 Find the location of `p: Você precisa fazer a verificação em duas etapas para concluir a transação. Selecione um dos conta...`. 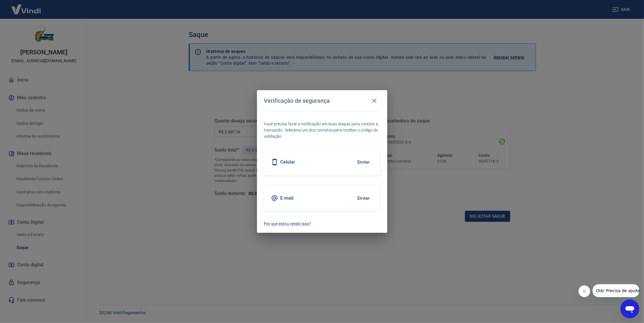

p: Você precisa fazer a verificação em duas etapas para concluir a transação. Selecione um dos conta... is located at coordinates (322, 130).